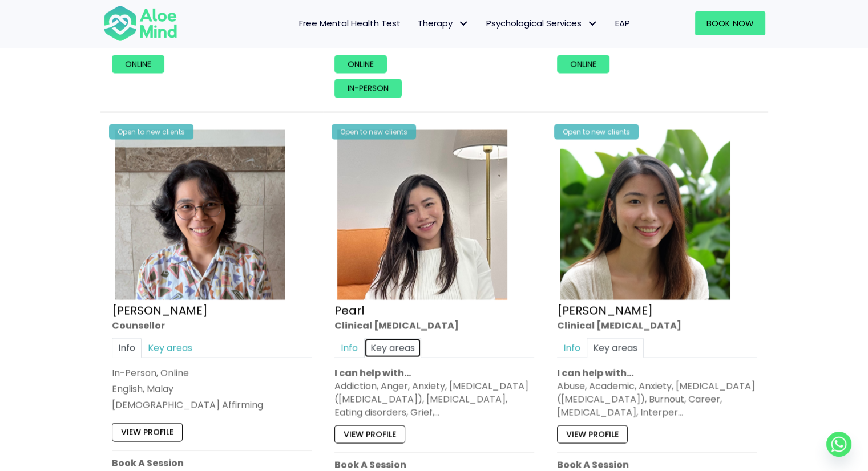 The height and width of the screenshot is (471, 868). What do you see at coordinates (415, 24) in the screenshot?
I see `nav: Menu` at bounding box center [415, 24].